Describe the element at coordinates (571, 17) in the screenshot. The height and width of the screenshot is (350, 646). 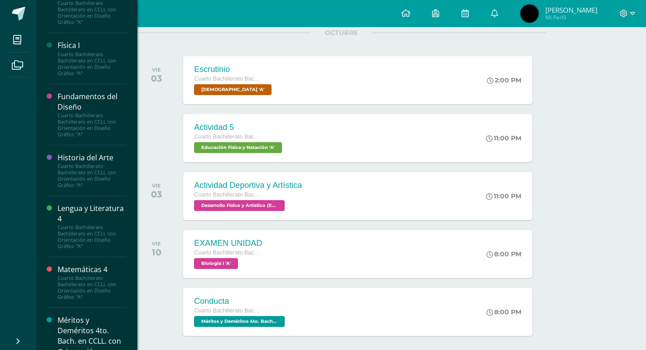
I see `span: Mi Perfil` at that location.